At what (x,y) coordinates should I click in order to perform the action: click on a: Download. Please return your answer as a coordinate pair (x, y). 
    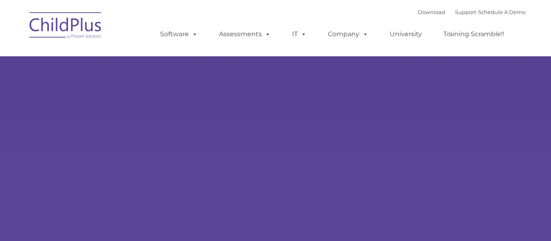
    Looking at the image, I should click on (431, 12).